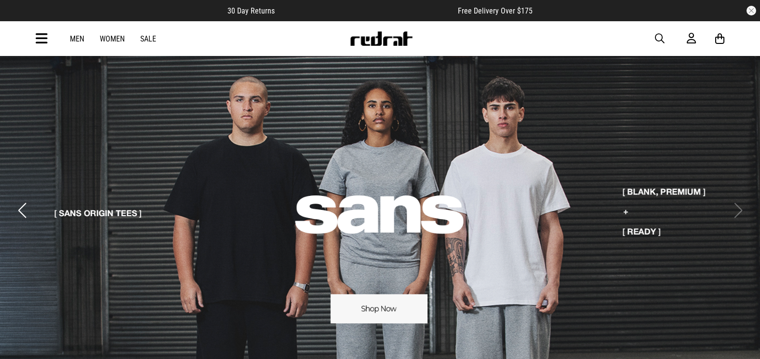 This screenshot has height=359, width=760. Describe the element at coordinates (381, 39) in the screenshot. I see `img: Redrat logo` at that location.